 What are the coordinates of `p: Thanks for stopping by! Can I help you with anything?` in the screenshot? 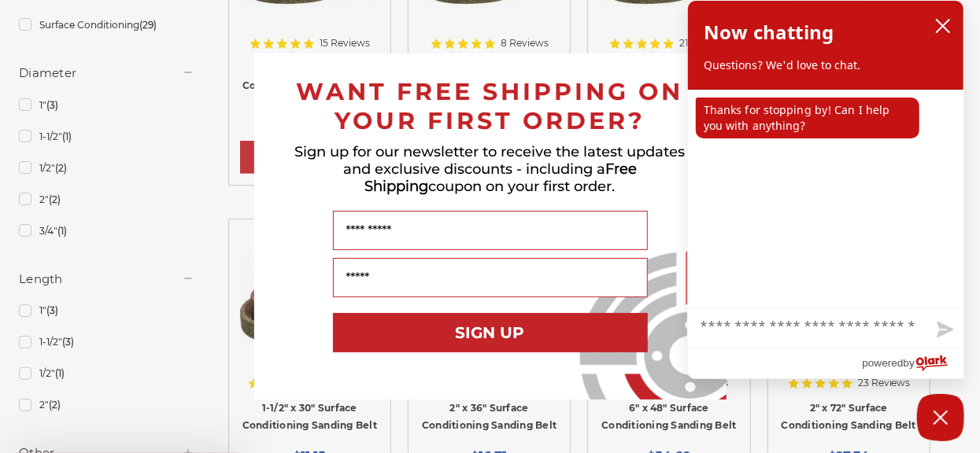 It's located at (807, 118).